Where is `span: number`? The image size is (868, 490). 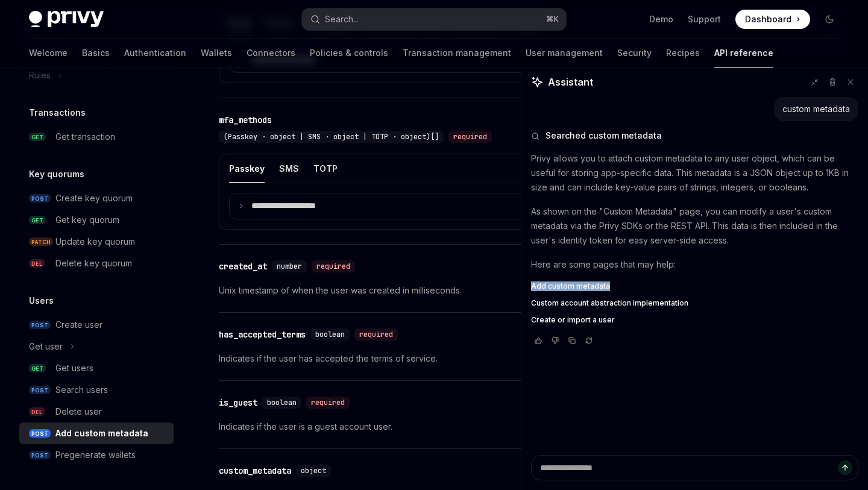
span: number is located at coordinates (290, 266).